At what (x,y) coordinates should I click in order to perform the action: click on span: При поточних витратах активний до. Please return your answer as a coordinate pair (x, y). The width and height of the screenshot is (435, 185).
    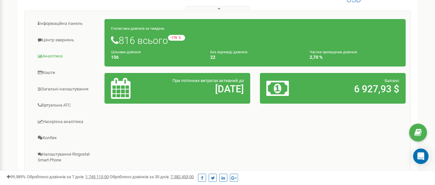
    Looking at the image, I should click on (208, 80).